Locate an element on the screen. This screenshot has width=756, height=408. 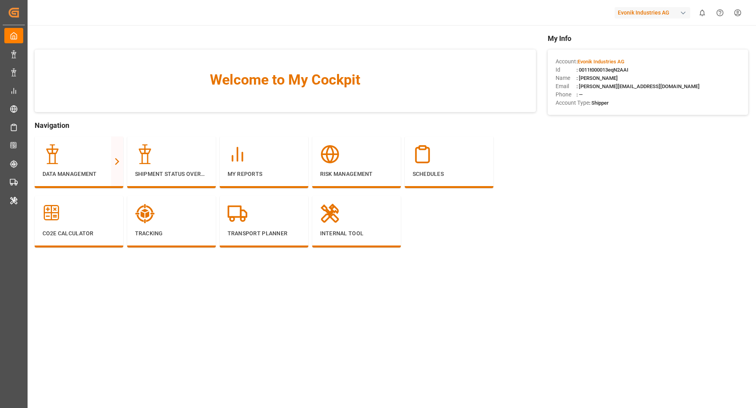
p: Data Management is located at coordinates (79, 174).